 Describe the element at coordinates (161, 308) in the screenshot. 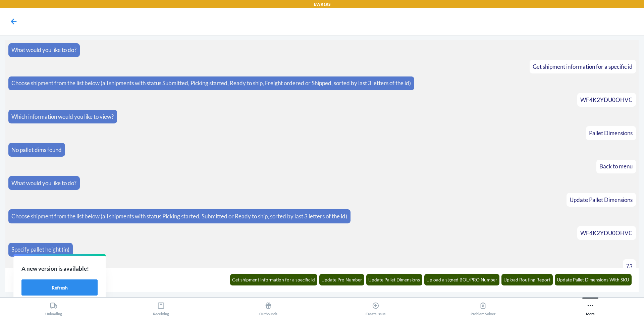

I see `div: Receiving` at that location.